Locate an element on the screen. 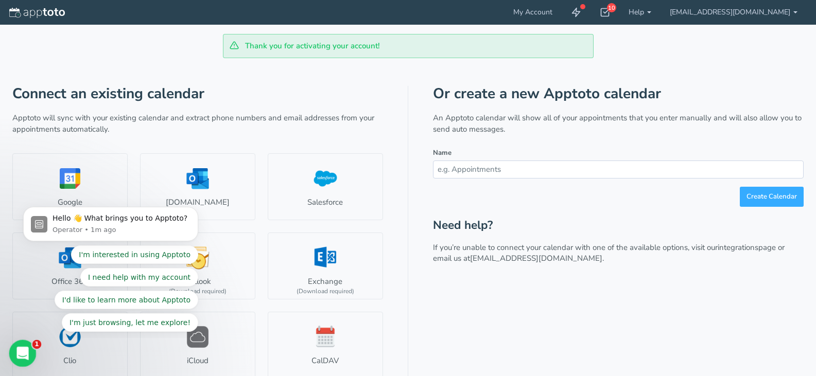  a: Google is located at coordinates (70, 187).